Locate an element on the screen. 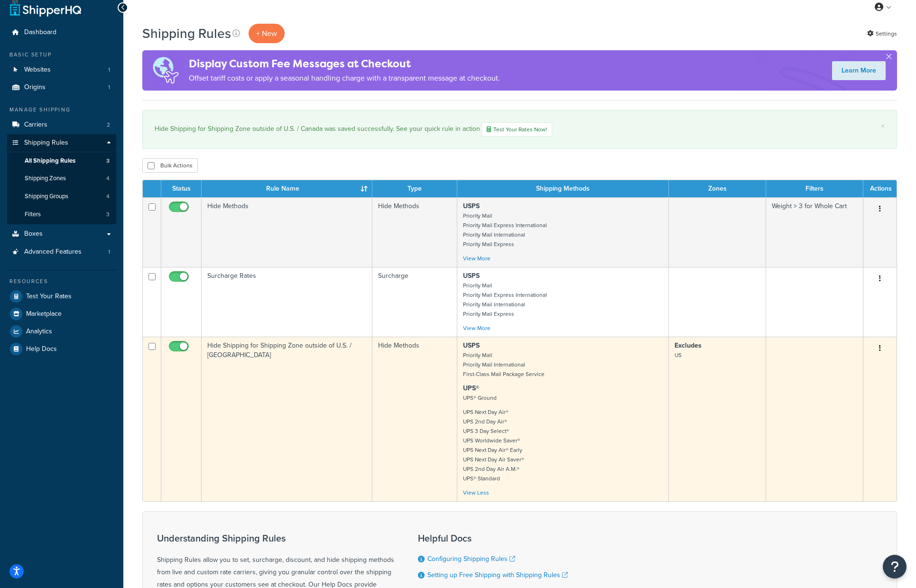 This screenshot has height=588, width=916. a: Test Your Rates is located at coordinates (61, 297).